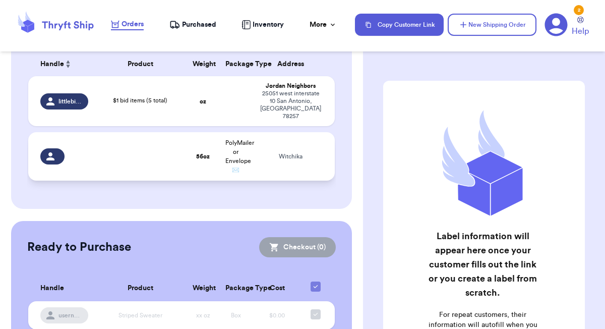 The height and width of the screenshot is (329, 605). Describe the element at coordinates (70, 101) in the screenshot. I see `span: littlebit_thrifty` at that location.